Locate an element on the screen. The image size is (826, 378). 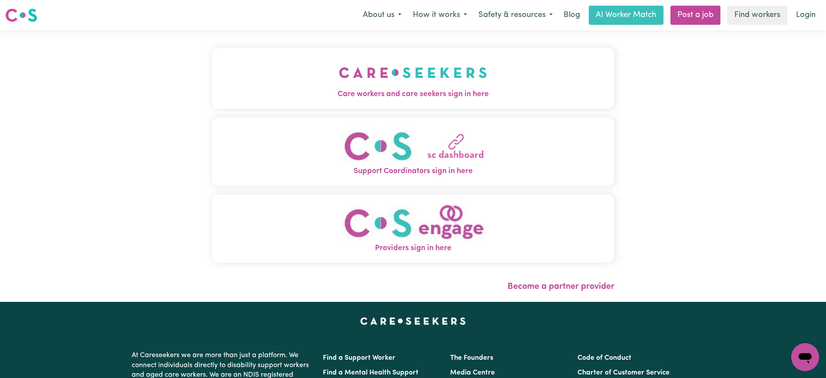
a: Media Centre is located at coordinates (472, 372).